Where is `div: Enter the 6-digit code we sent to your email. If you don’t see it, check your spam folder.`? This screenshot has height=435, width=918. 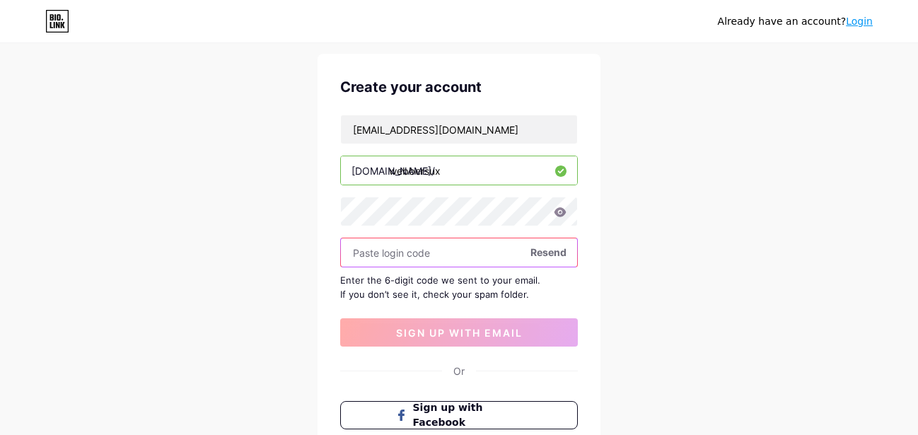 div: Enter the 6-digit code we sent to your email. If you don’t see it, check your spam folder. is located at coordinates (459, 287).